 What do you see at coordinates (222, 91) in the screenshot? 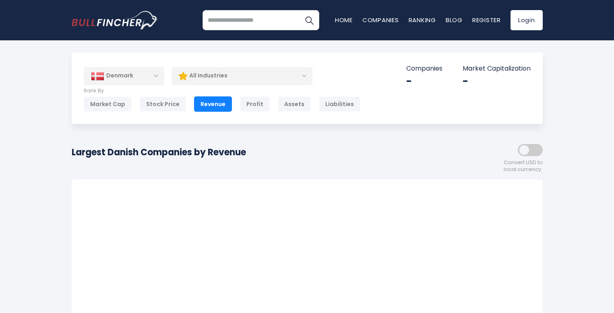
I see `p: Rank By` at bounding box center [222, 91].